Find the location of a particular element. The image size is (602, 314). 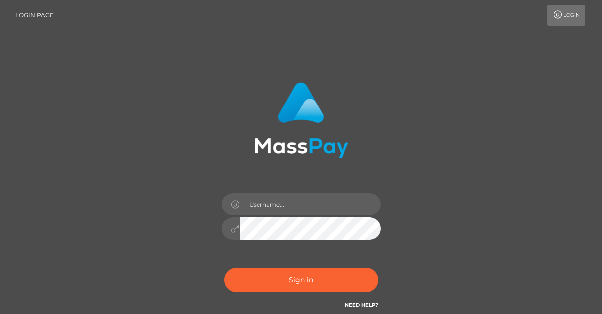

a: Login Page is located at coordinates (34, 15).